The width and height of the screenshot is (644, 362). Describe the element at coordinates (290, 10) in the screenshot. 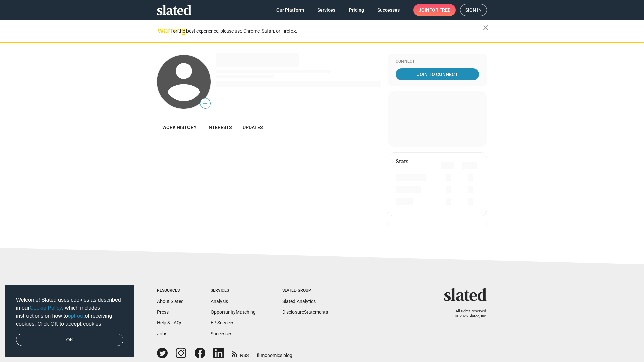

I see `a: Our Platform` at that location.